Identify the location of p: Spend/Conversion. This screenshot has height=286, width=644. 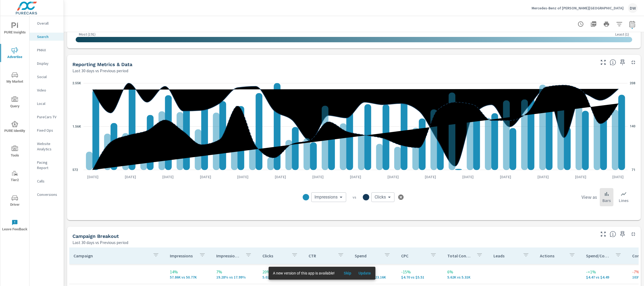
(598, 256).